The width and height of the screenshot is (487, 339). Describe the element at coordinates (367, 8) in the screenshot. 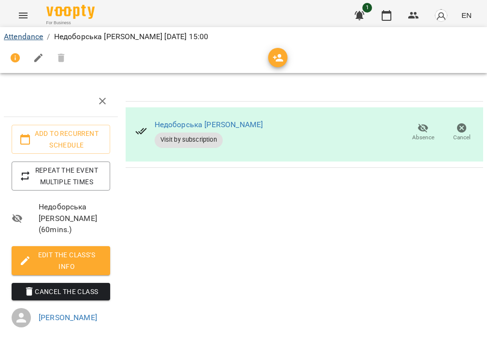

I see `span: 1` at that location.